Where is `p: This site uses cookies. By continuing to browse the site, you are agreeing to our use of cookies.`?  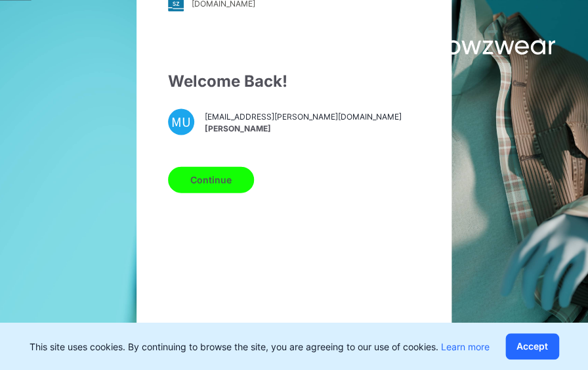
p: This site uses cookies. By continuing to browse the site, you are agreeing to our use of cookies. is located at coordinates (259, 346).